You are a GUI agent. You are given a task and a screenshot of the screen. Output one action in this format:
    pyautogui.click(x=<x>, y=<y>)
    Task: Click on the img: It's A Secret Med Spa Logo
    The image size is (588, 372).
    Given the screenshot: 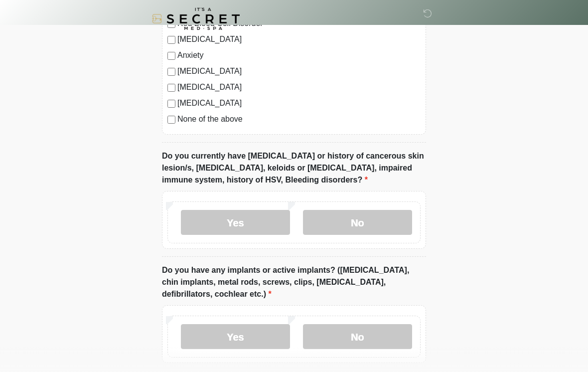 What is the action you would take?
    pyautogui.click(x=196, y=18)
    